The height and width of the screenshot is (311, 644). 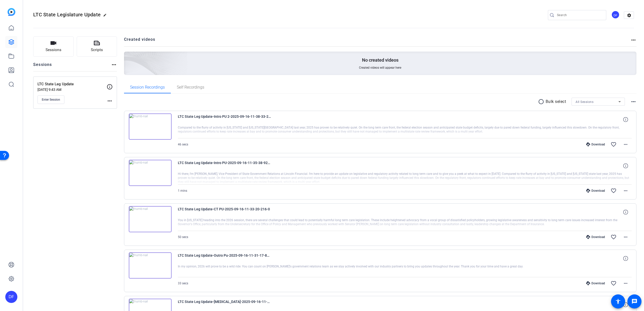 What do you see at coordinates (377, 41) in the screenshot?
I see `h2: Created videos` at bounding box center [377, 41].